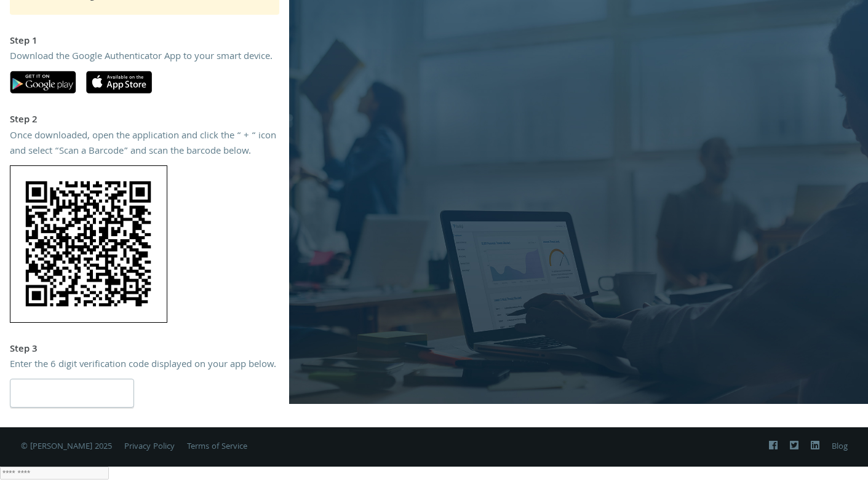  What do you see at coordinates (23, 350) in the screenshot?
I see `strong: Step 3` at bounding box center [23, 350].